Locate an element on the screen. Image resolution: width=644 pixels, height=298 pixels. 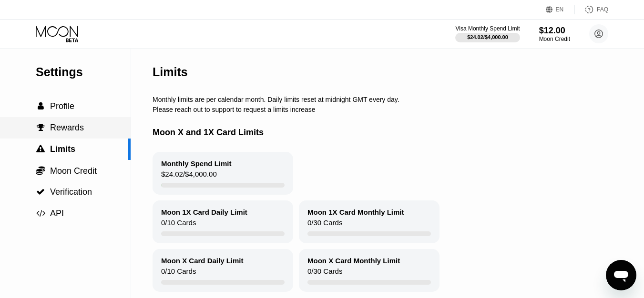
span: Profile is located at coordinates (62, 106).